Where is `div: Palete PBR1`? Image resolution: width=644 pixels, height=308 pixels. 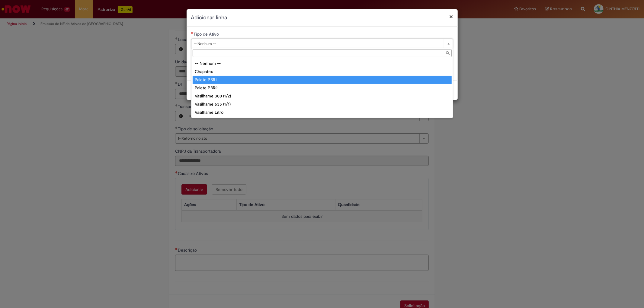 div: Palete PBR1 is located at coordinates (322, 80).